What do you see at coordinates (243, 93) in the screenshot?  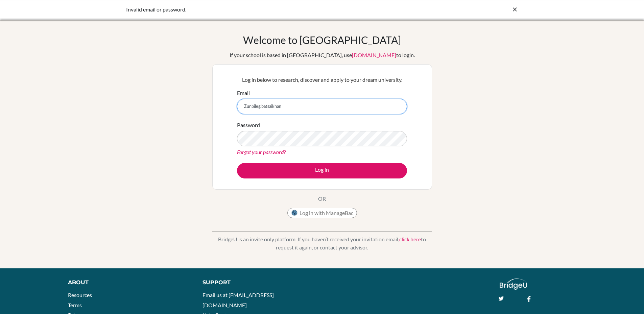 I see `label: Email` at bounding box center [243, 93].